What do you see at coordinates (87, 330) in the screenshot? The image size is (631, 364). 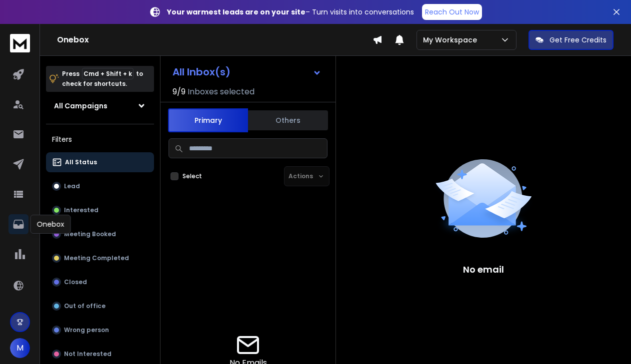 I see `p: Wrong person` at bounding box center [87, 330].